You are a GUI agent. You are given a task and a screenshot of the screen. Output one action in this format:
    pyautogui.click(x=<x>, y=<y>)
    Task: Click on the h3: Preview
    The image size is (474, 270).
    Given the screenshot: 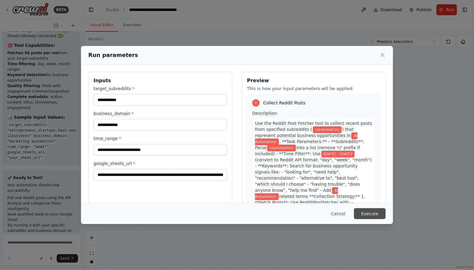 What is the action you would take?
    pyautogui.click(x=314, y=81)
    